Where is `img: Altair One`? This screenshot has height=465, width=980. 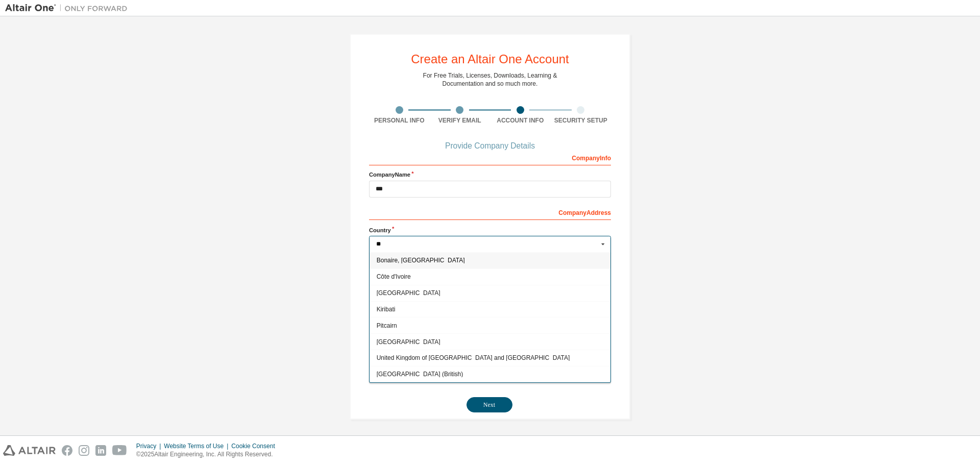 img: Altair One is located at coordinates (69, 8).